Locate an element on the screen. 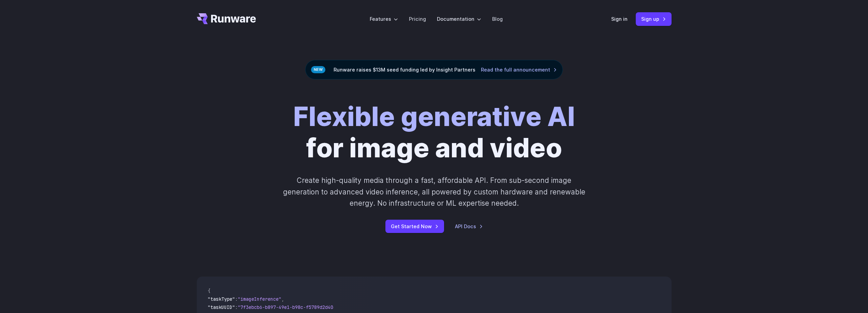 The width and height of the screenshot is (868, 313). div: Runware raises $13M seed funding led by Insight Partners is located at coordinates (434, 69).